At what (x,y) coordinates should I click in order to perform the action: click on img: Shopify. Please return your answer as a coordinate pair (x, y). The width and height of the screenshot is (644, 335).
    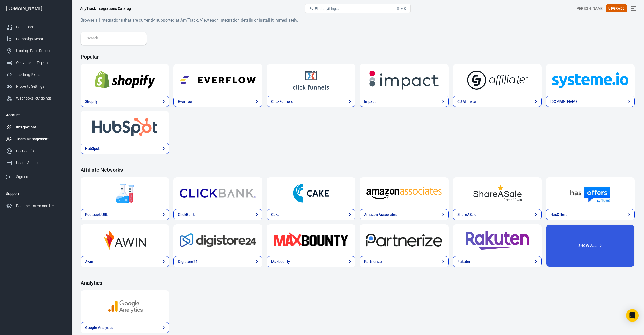
    Looking at the image, I should click on (125, 80).